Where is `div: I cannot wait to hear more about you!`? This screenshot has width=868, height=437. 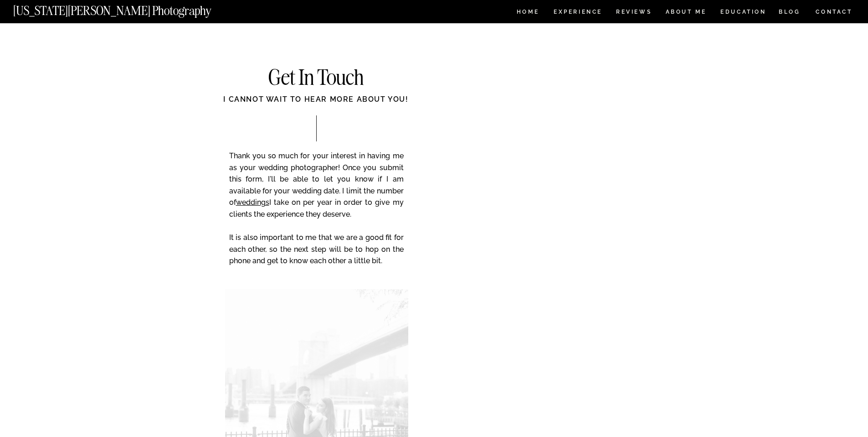 div: I cannot wait to hear more about you! is located at coordinates (316, 104).